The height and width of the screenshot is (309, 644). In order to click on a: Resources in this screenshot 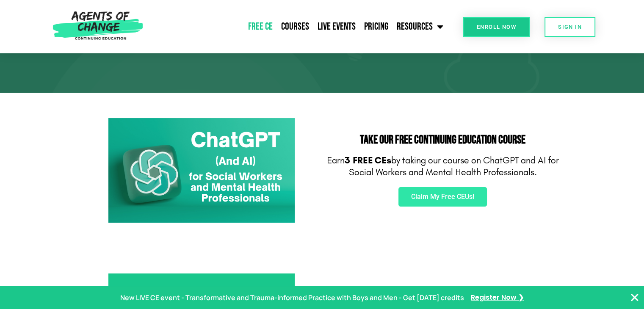, I will do `click(420, 27)`.